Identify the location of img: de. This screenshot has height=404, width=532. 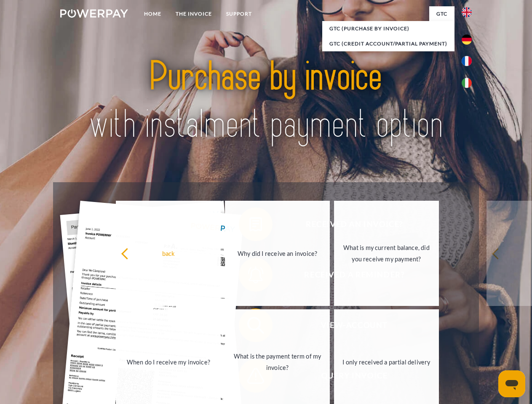
(466, 40).